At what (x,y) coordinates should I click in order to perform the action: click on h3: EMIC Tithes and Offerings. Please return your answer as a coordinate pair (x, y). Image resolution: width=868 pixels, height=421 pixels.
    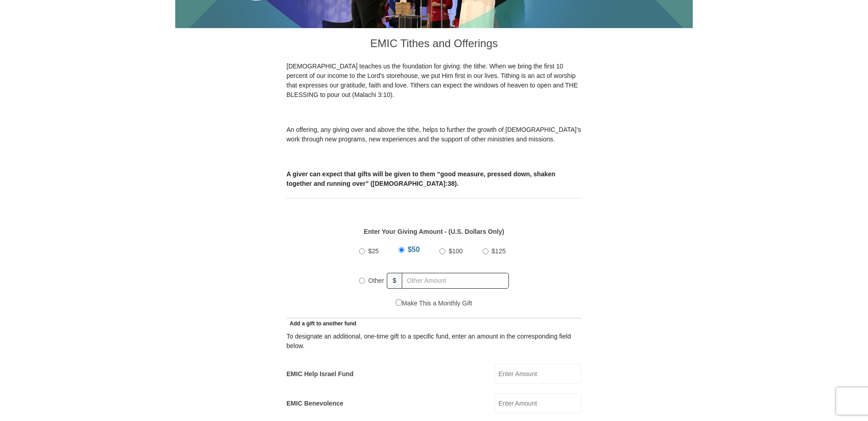
    Looking at the image, I should click on (434, 45).